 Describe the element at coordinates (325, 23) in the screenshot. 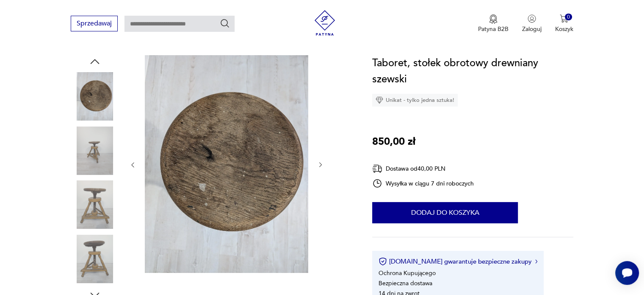

I see `img: Patyna - sklep z meblami i dekoracjami vintage` at that location.